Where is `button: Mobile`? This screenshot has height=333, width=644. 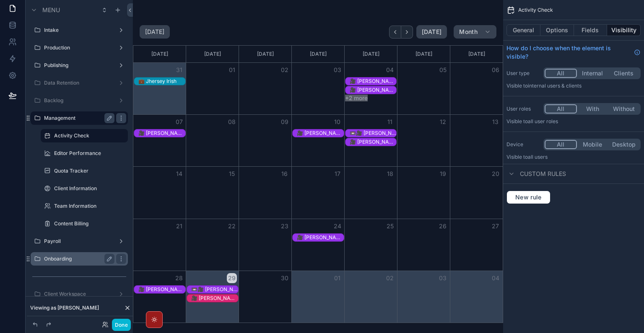 button: Mobile is located at coordinates (592, 145).